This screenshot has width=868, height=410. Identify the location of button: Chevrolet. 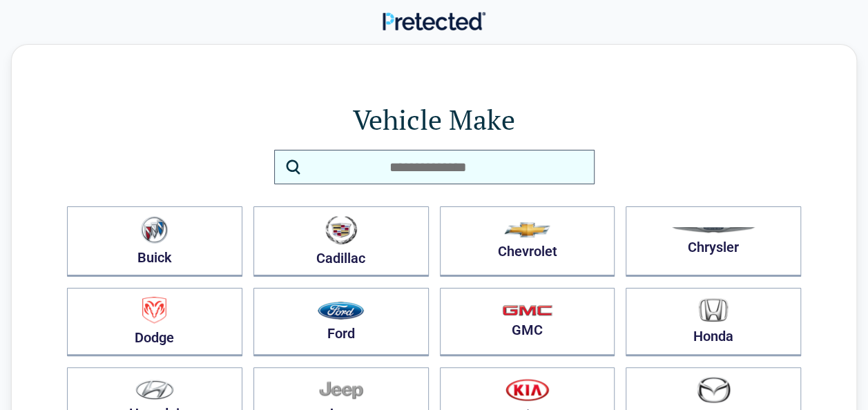
(527, 241).